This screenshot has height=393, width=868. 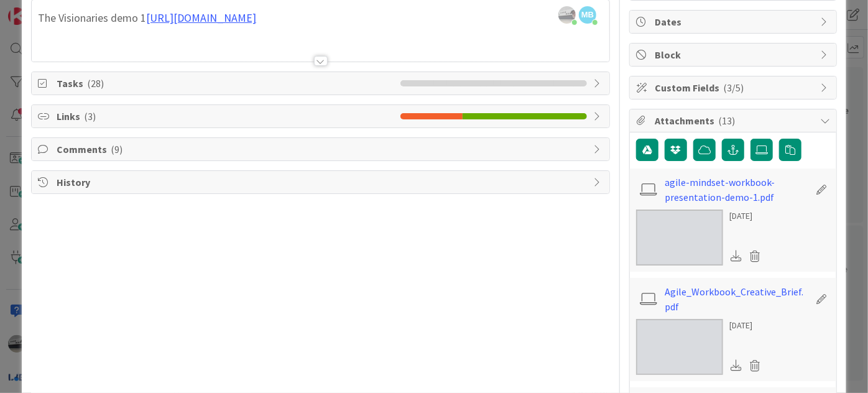 What do you see at coordinates (322, 149) in the screenshot?
I see `span: Comments` at bounding box center [322, 149].